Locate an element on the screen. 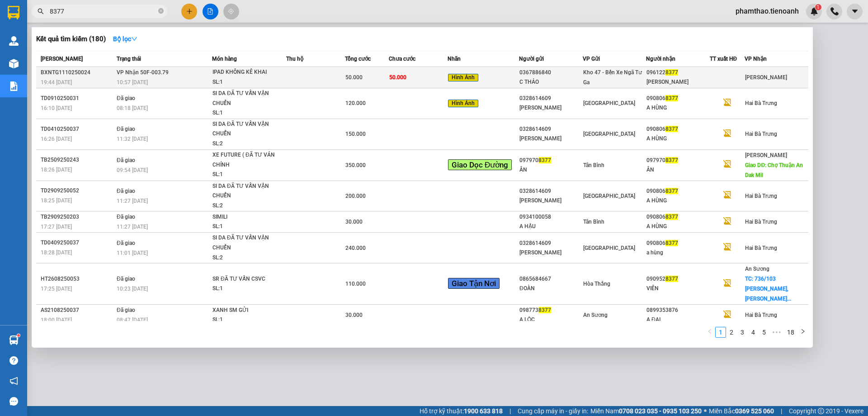 The width and height of the screenshot is (868, 416). button: Bộ lọcdown is located at coordinates (125, 39).